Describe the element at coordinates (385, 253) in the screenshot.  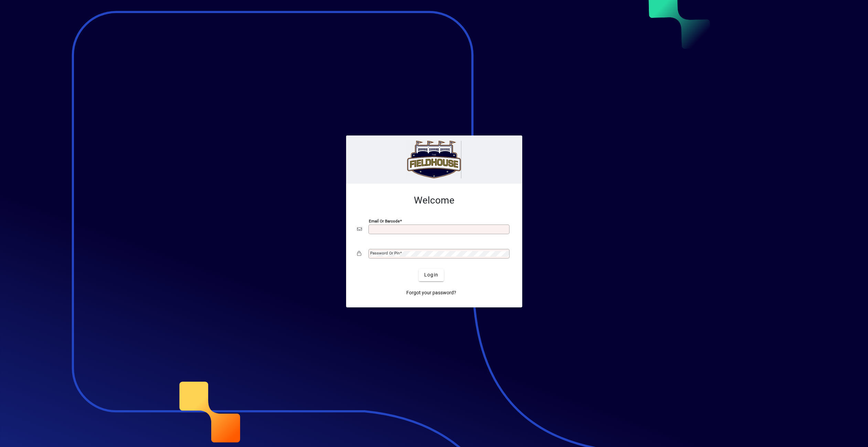
I see `mat-label: Password or Pin` at that location.